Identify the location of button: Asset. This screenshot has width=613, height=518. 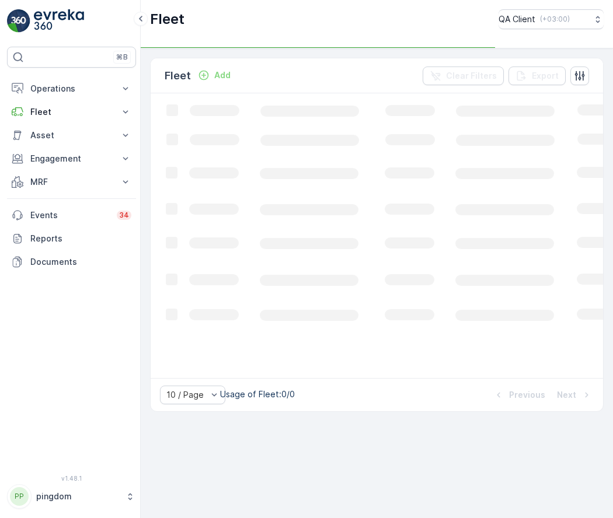
(71, 135).